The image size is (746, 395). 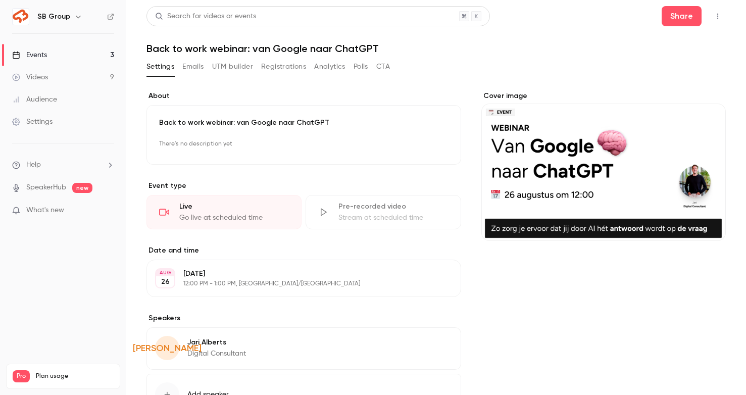 I want to click on div: Search for videos or events, so click(x=206, y=16).